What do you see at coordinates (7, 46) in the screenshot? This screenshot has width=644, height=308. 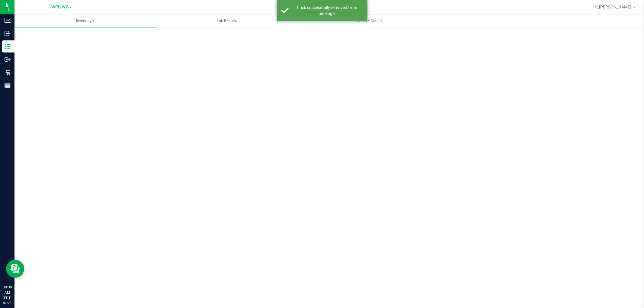 I see `inline-svg: Inventory` at bounding box center [7, 46].